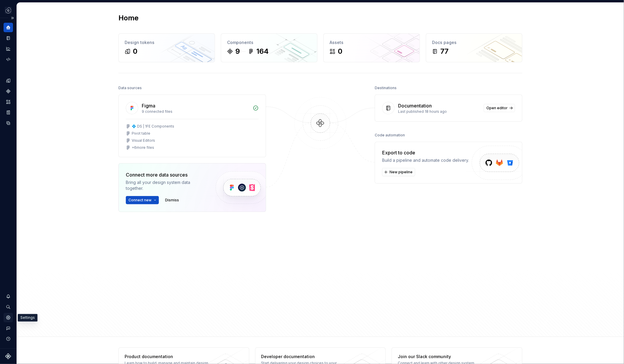 This screenshot has height=364, width=624. Describe the element at coordinates (441, 356) in the screenshot. I see `div: Join our Slack community` at that location.